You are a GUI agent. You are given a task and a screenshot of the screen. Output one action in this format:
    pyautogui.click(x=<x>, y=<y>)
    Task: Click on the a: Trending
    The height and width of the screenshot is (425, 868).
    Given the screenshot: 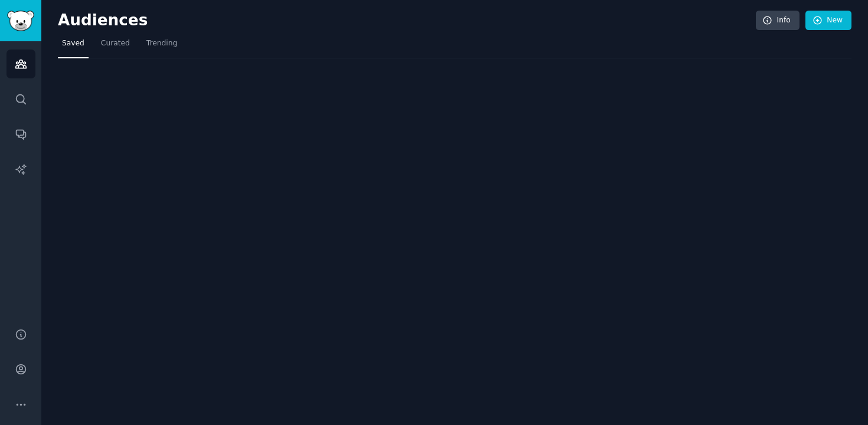 What is the action you would take?
    pyautogui.click(x=161, y=46)
    